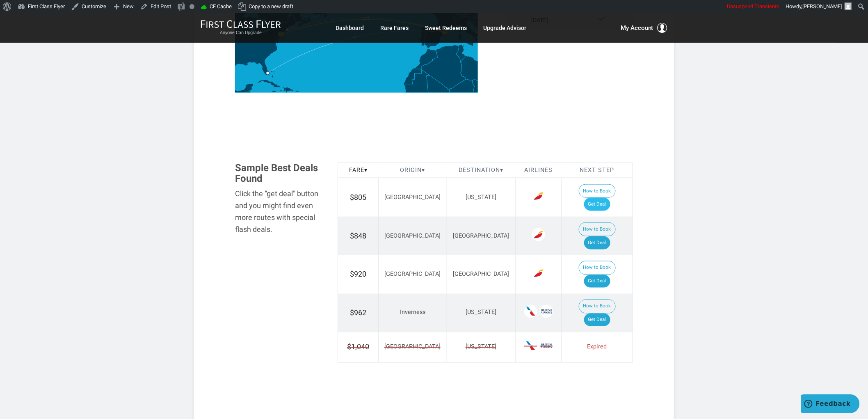 This screenshot has height=419, width=868. I want to click on a: Dashboard, so click(350, 28).